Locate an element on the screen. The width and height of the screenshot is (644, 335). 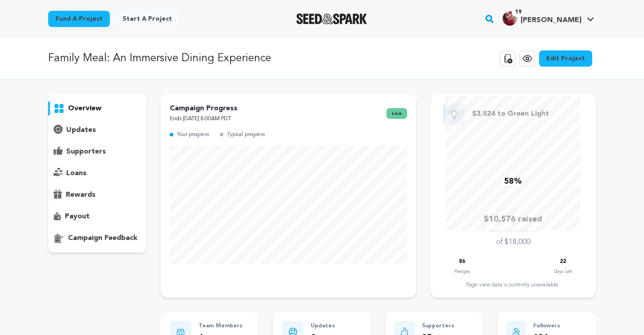
img: Seed&Spark Logo Dark Mode is located at coordinates (331, 19).